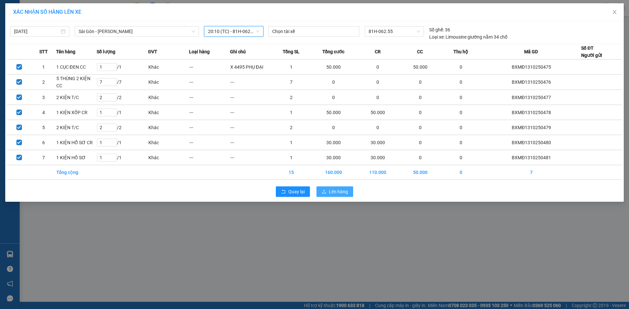  I want to click on span: CR, so click(377, 52).